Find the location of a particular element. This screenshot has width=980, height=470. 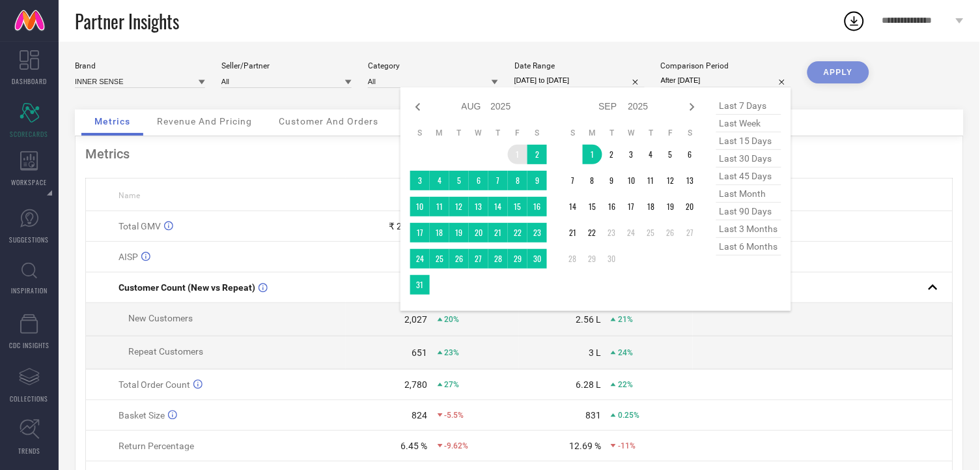

td: Mon Sep 29 2025 is located at coordinates (592, 259).